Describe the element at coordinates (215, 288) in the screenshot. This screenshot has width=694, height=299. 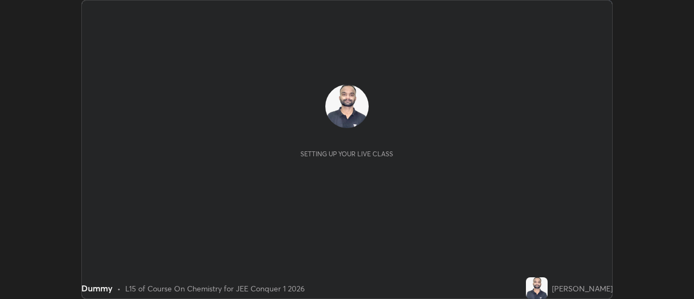
I see `div: L15 of Course On Chemistry for JEE Conquer 1 2026` at that location.